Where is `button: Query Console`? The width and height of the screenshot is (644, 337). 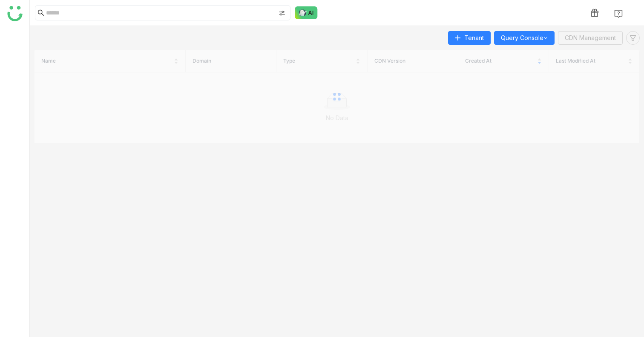 button: Query Console is located at coordinates (524, 38).